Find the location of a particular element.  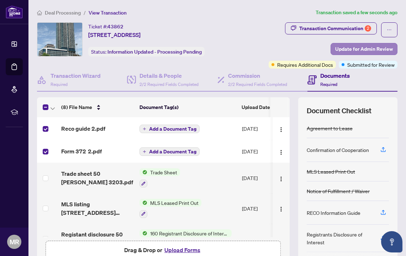

h4: Documents is located at coordinates (335, 76).